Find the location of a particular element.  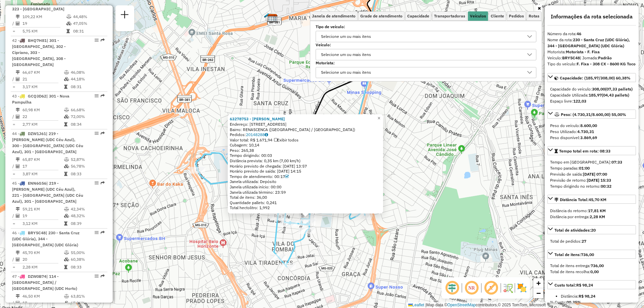

span: Capacidade: (185,97/308,00) 60,38% is located at coordinates (595, 78).